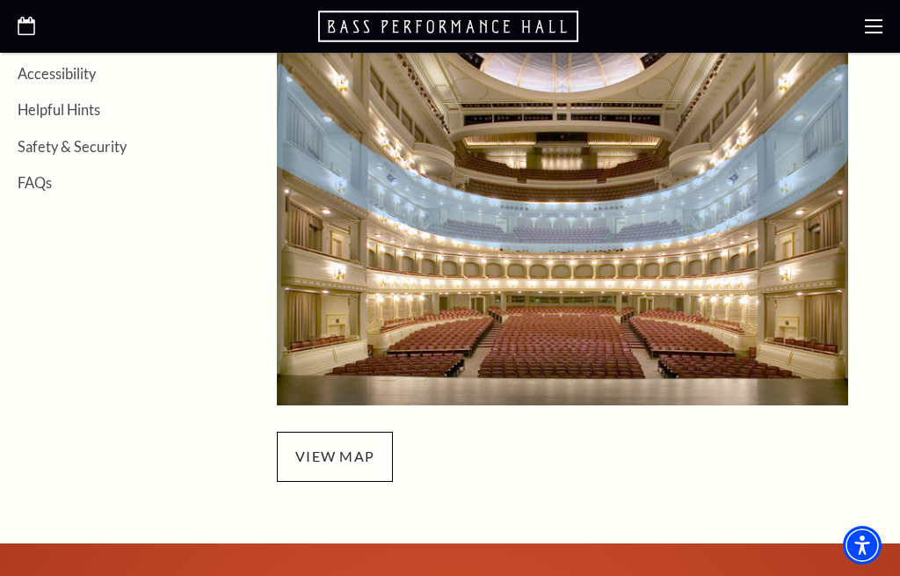  Describe the element at coordinates (72, 146) in the screenshot. I see `a: Safety & Security` at that location.